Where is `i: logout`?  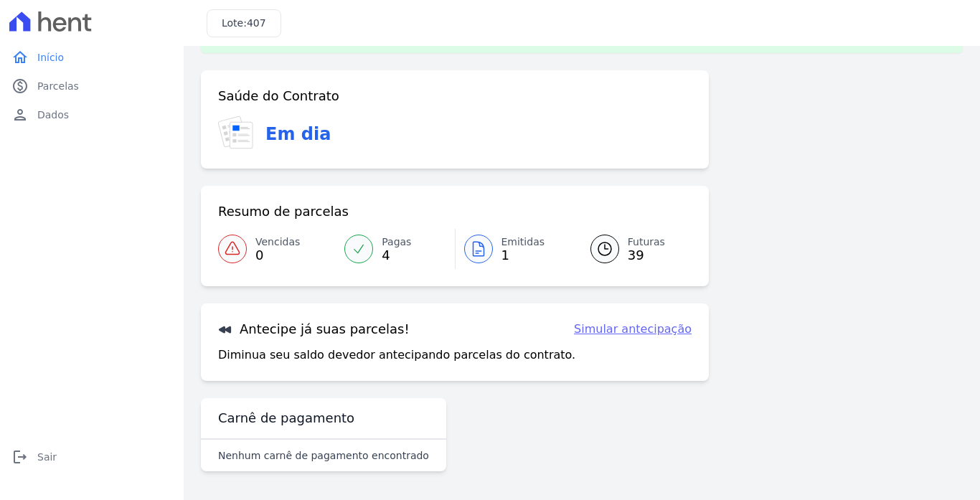 i: logout is located at coordinates (20, 457).